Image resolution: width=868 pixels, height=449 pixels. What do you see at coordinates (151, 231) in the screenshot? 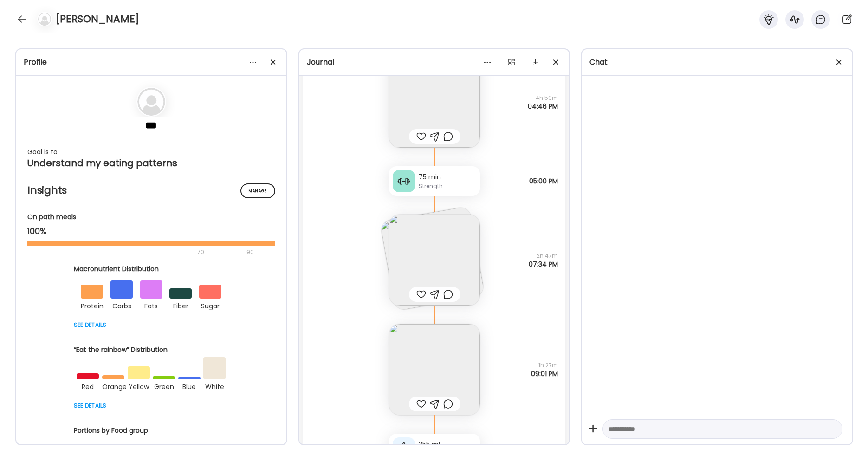
I see `div: 100%` at bounding box center [151, 231].